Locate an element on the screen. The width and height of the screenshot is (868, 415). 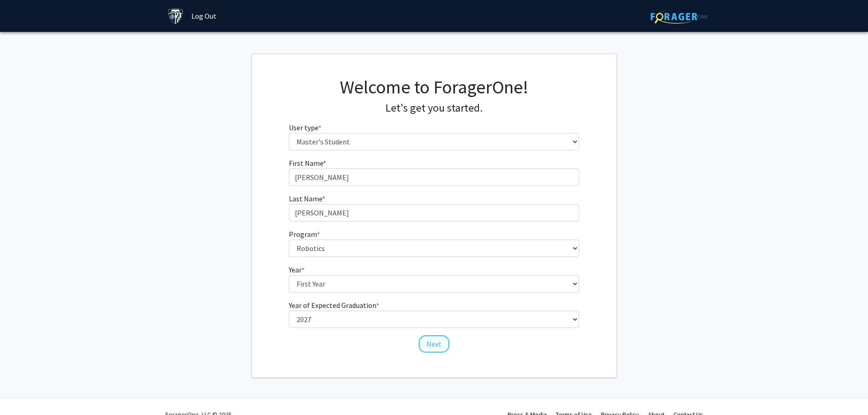
button: Next is located at coordinates (434, 344).